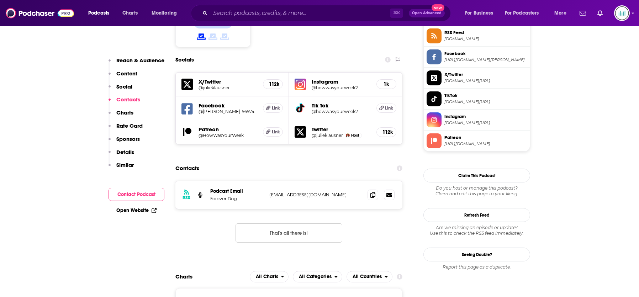  What do you see at coordinates (127, 73) in the screenshot?
I see `p: Content` at bounding box center [127, 73].